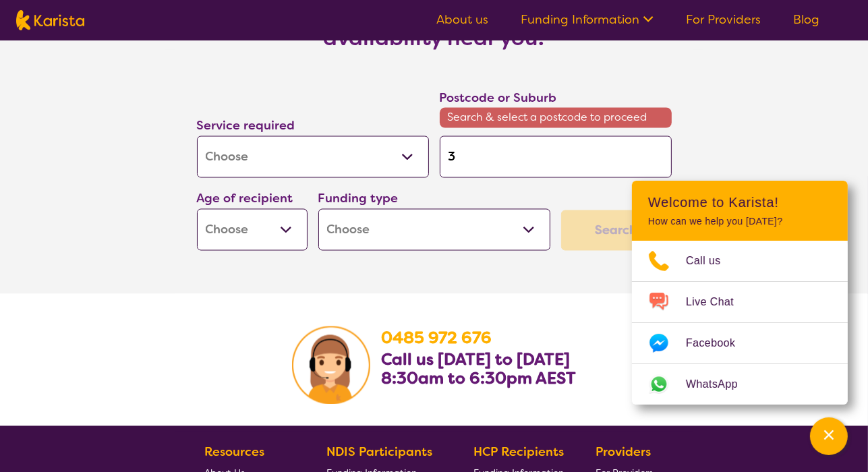  Describe the element at coordinates (358, 199) in the screenshot. I see `label: Funding type` at that location.